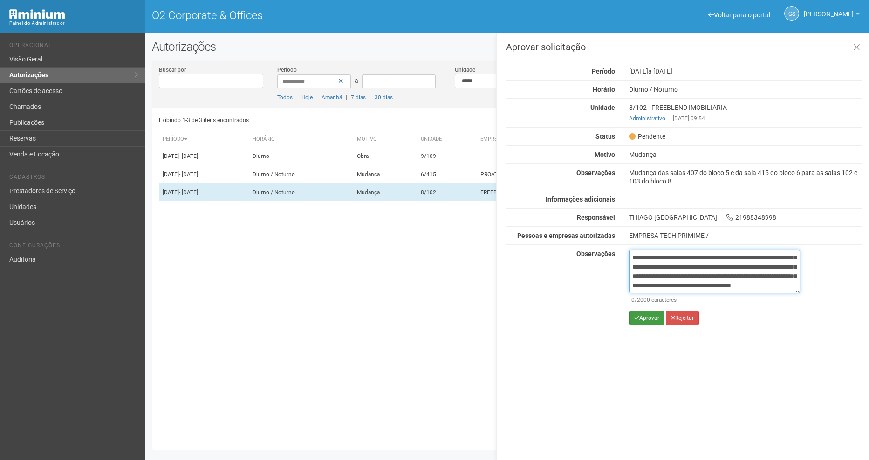 This screenshot has height=460, width=869. I want to click on strong: Motivo, so click(605, 155).